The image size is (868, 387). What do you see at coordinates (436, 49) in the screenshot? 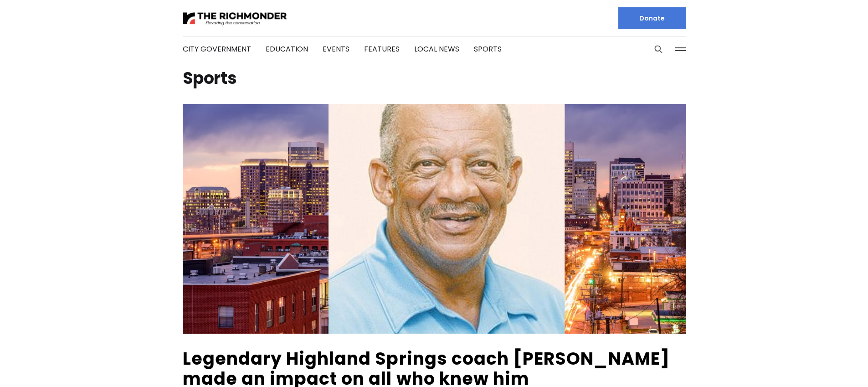
I see `a: Local News` at bounding box center [436, 49].